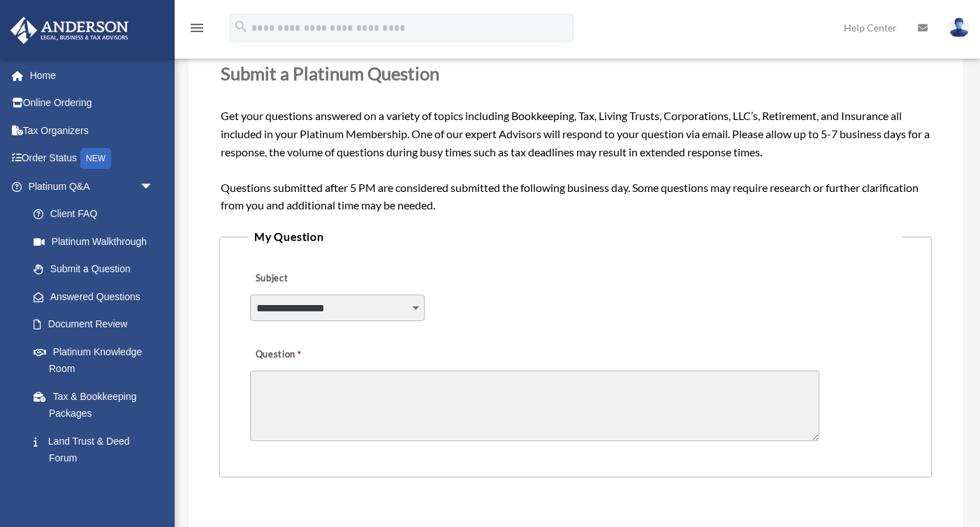 Image resolution: width=980 pixels, height=527 pixels. What do you see at coordinates (92, 186) in the screenshot?
I see `a: Platinum Q&Aarrow_drop_down` at bounding box center [92, 186].